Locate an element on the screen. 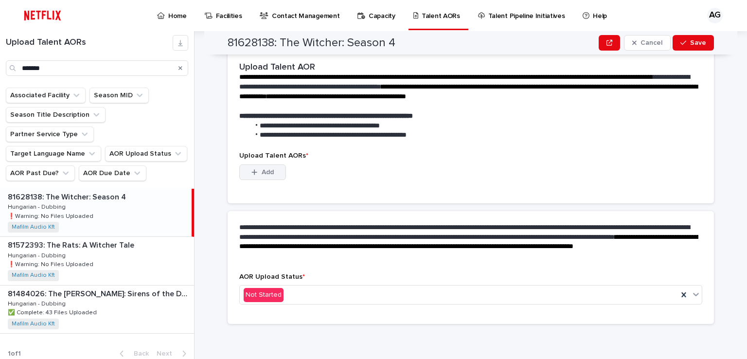 This screenshot has width=747, height=359. button: Season Title Description is located at coordinates (55, 115).